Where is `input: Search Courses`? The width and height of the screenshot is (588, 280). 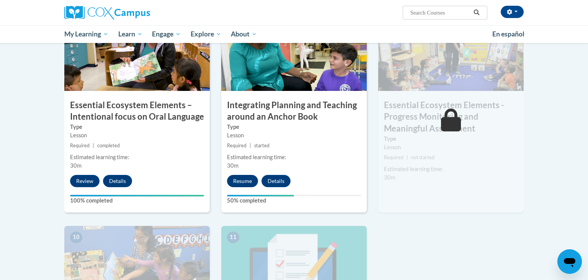 input: Search Courses is located at coordinates (441, 13).